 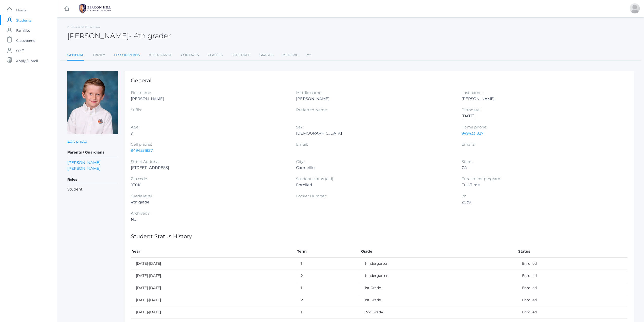 I want to click on label: Age:, so click(x=135, y=127).